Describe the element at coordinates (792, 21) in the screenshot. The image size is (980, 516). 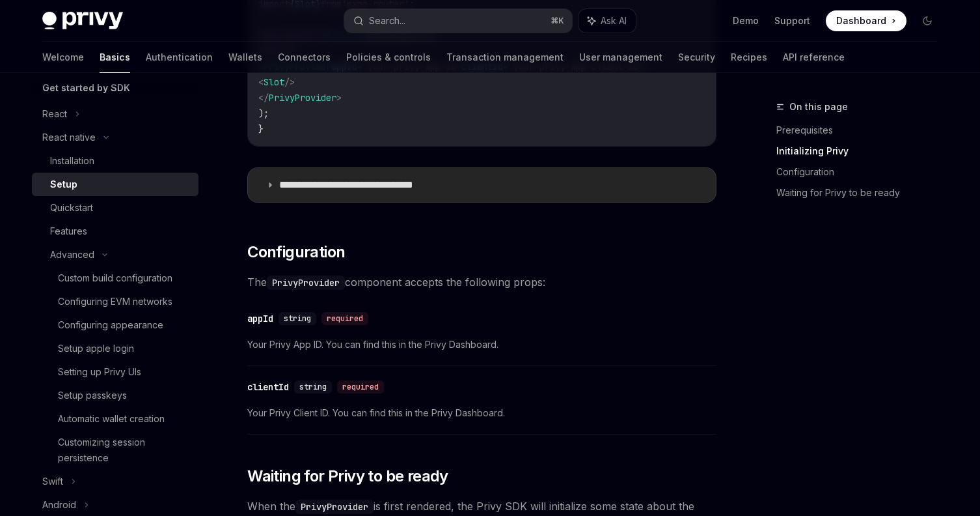
I see `a: Support` at that location.